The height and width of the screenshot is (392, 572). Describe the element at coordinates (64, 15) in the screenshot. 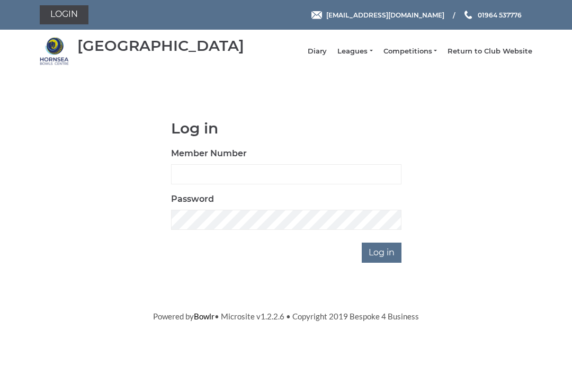

I see `a: Login` at that location.